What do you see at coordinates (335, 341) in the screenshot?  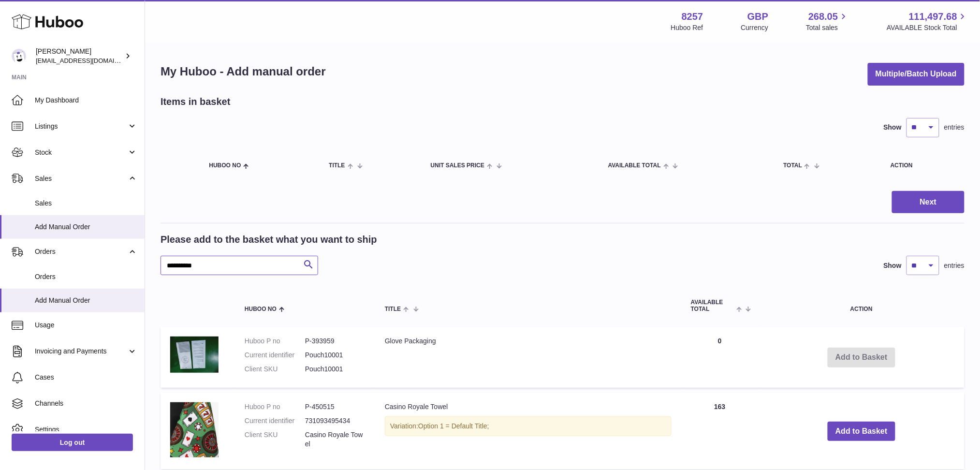 I see `dd: P-393959` at bounding box center [335, 341].